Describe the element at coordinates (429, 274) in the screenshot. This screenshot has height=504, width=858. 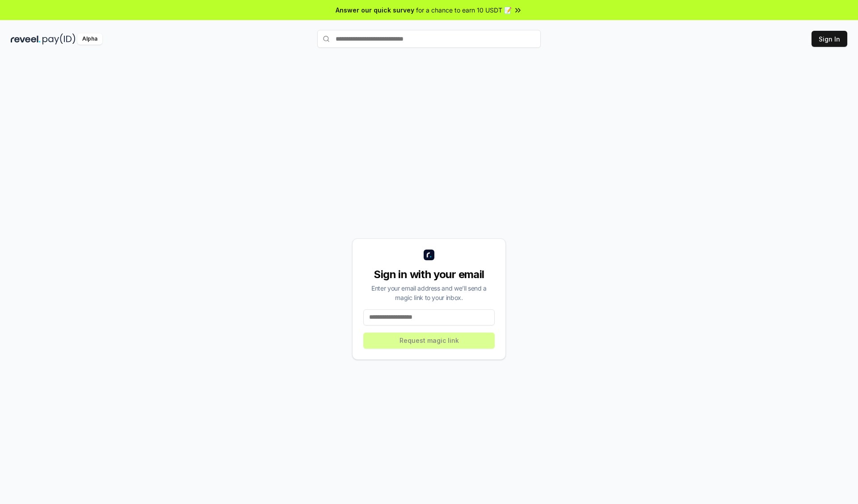
I see `div: Sign in with your email` at that location.